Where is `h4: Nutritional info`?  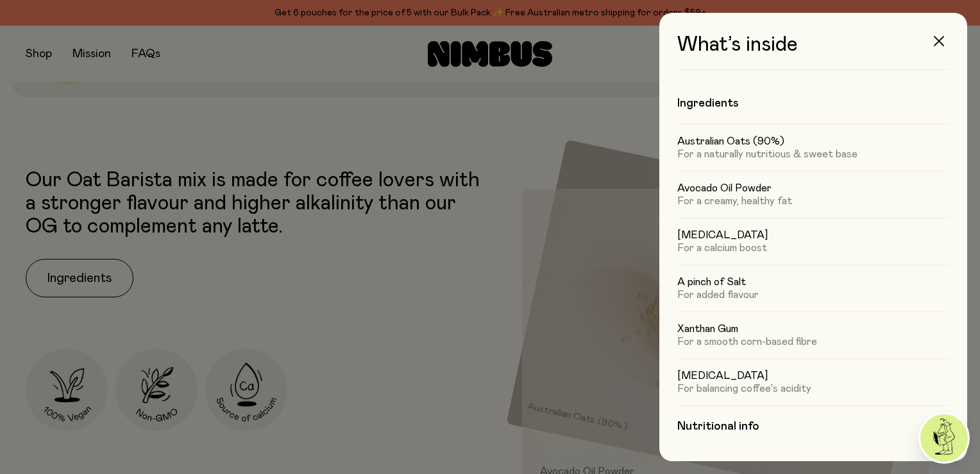
h4: Nutritional info is located at coordinates (813, 426).